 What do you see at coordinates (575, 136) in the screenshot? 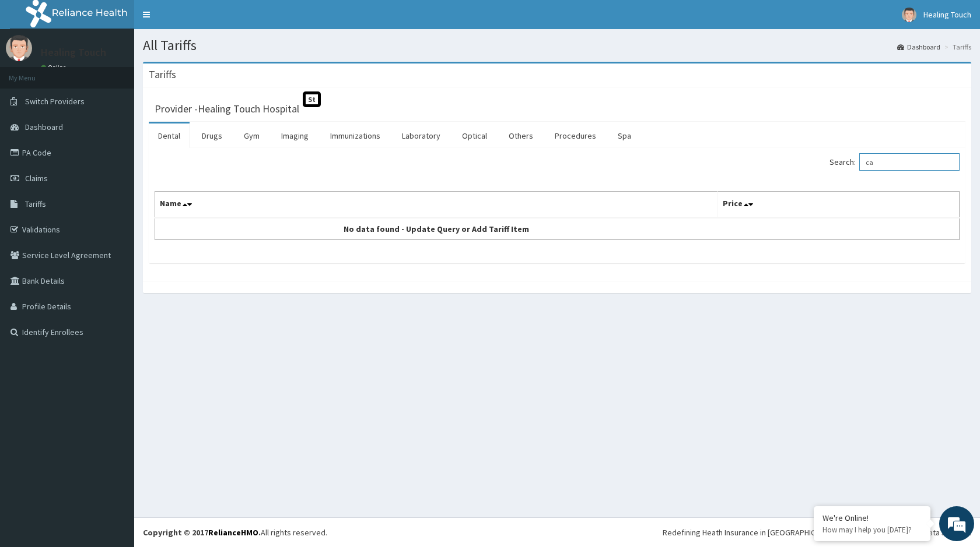
I see `a: Procedures` at bounding box center [575, 136].